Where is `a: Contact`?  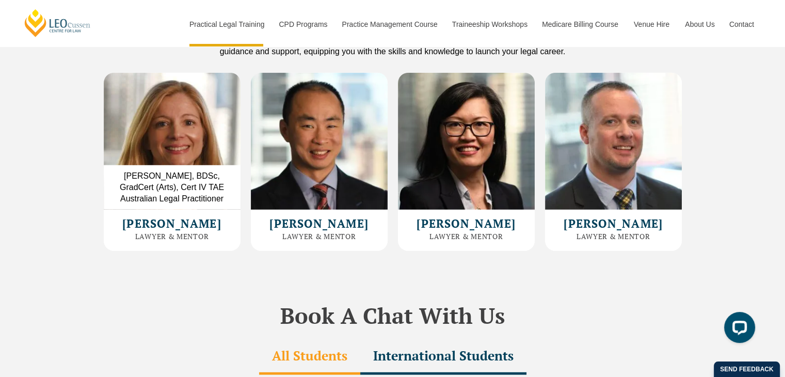
a: Contact is located at coordinates (742, 24).